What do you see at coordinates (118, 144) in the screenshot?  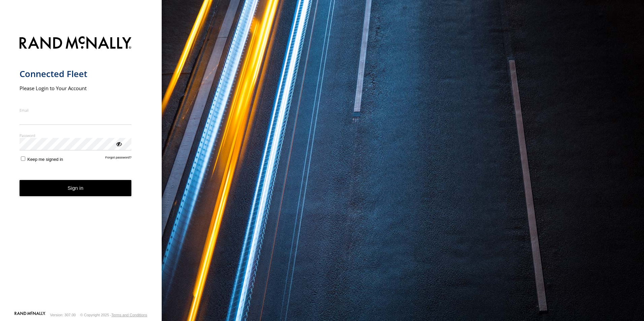 I see `div: ViewPassword` at bounding box center [118, 144].